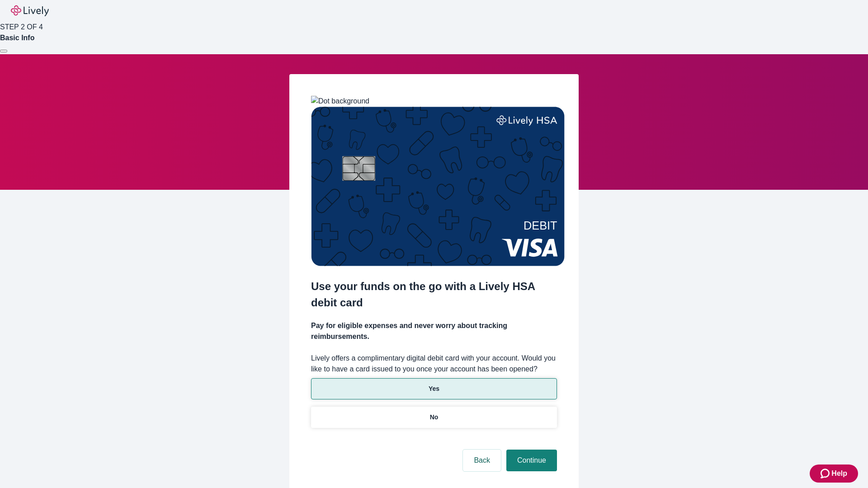 This screenshot has height=488, width=868. What do you see at coordinates (434, 332) in the screenshot?
I see `h4: Pay for eligible expenses and never worry about tracking reimbursements.` at bounding box center [434, 332].